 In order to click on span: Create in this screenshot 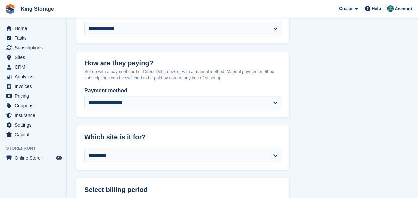, I will do `click(346, 9)`.